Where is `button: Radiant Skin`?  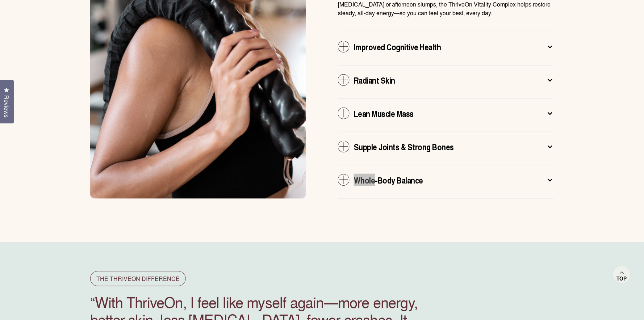 button: Radiant Skin is located at coordinates (446, 82).